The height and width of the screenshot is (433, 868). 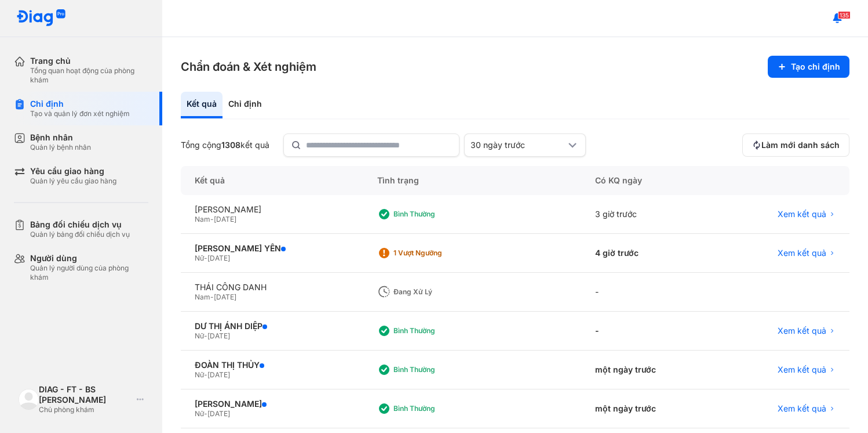 I want to click on div: Chủ phòng khám, so click(x=85, y=409).